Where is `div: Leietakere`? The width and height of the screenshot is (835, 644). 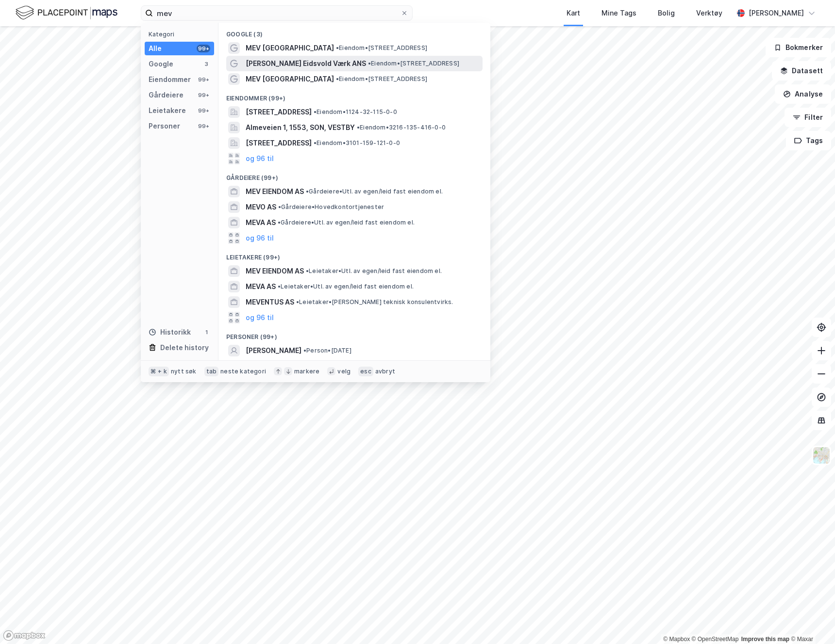
div: Leietakere is located at coordinates (167, 110).